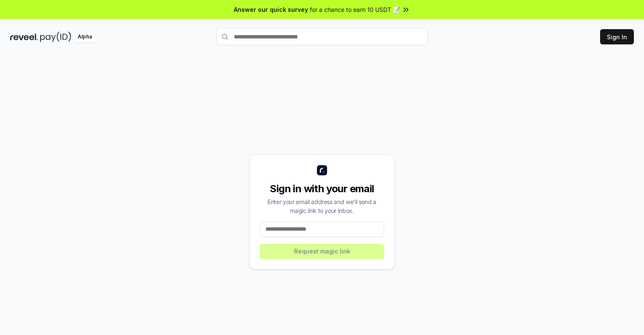 The height and width of the screenshot is (335, 644). Describe the element at coordinates (85, 36) in the screenshot. I see `div: Alpha` at that location.